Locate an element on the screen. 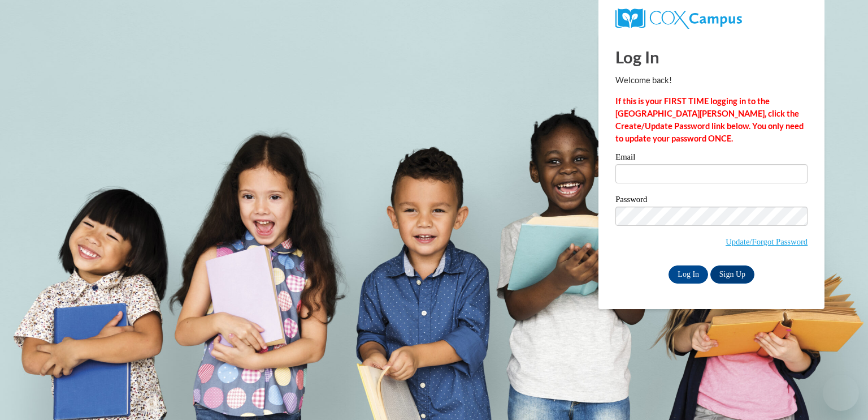 The height and width of the screenshot is (420, 868). p: Welcome back! is located at coordinates (712, 81).